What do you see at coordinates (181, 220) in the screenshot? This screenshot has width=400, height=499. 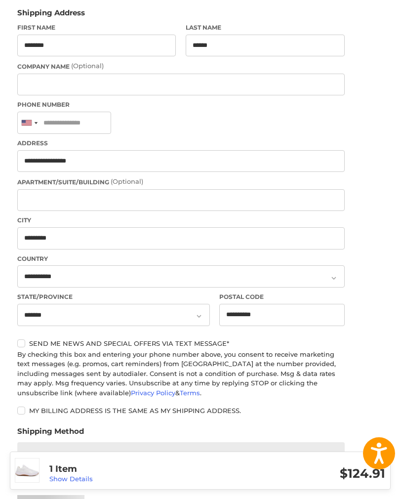 I see `label: City` at bounding box center [181, 220].